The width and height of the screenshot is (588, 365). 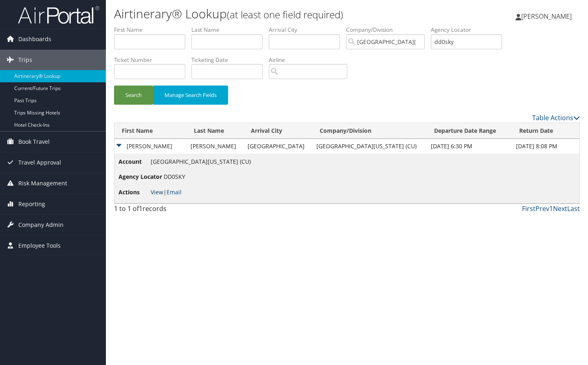 What do you see at coordinates (134, 95) in the screenshot?
I see `button: Search` at bounding box center [134, 95].